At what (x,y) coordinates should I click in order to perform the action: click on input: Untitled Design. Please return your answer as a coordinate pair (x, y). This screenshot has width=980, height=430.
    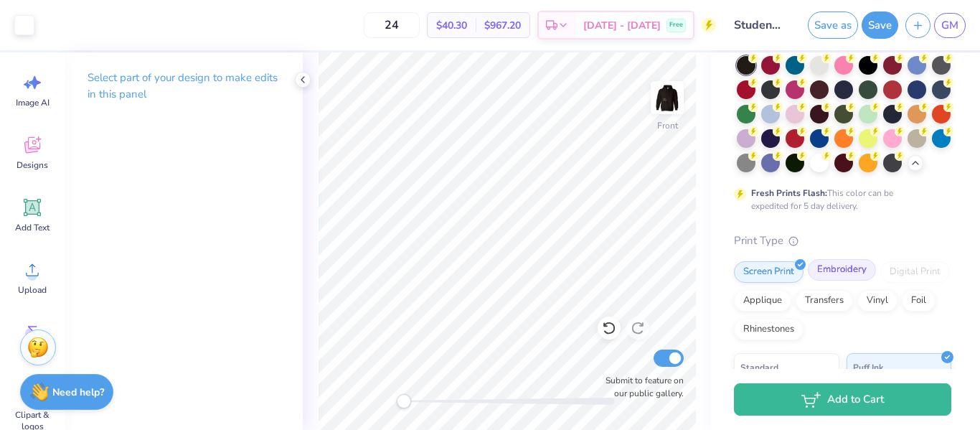
    Looking at the image, I should click on (759, 25).